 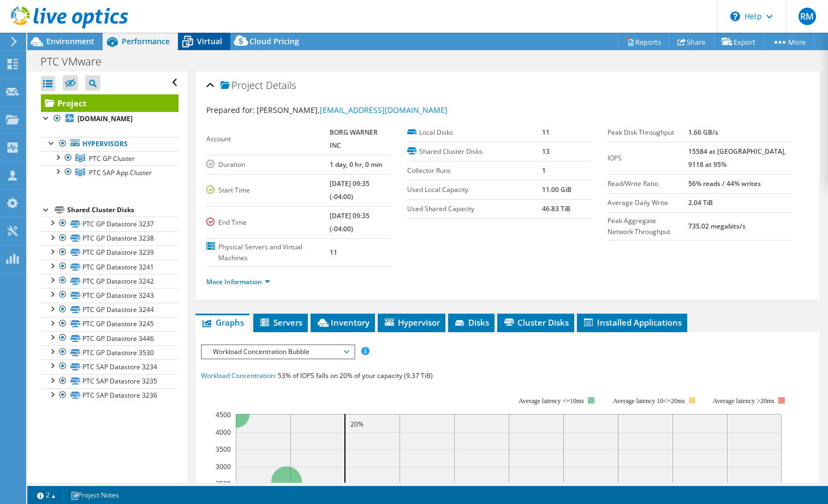 What do you see at coordinates (110, 324) in the screenshot?
I see `a: PTC GP Datastore 3245` at bounding box center [110, 324].